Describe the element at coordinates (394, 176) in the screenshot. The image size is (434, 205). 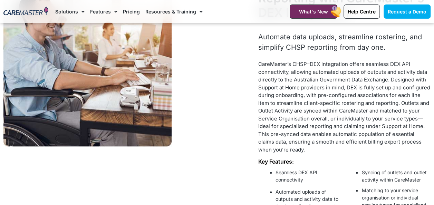
I see `li: Syncing of outlets and outlet activity within CareMaster` at that location.